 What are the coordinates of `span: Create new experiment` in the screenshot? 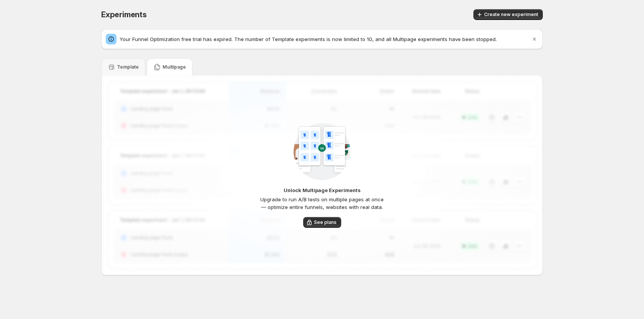 It's located at (511, 15).